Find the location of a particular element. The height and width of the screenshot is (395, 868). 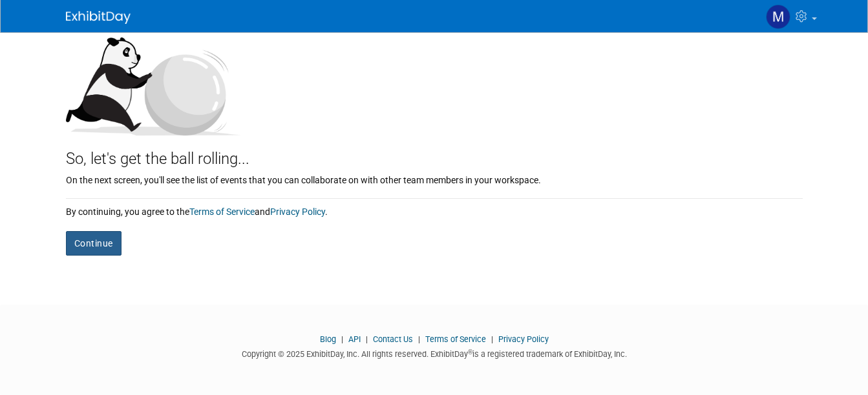

img: Midge Baechel is located at coordinates (778, 17).